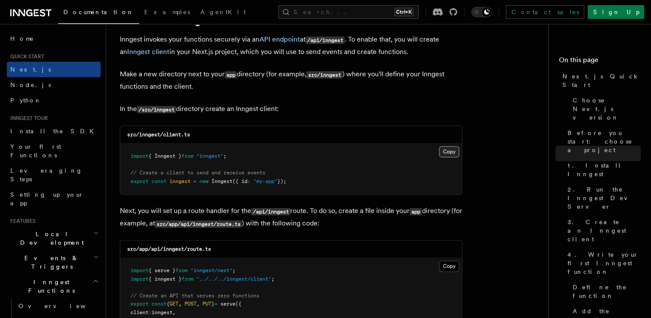  Describe the element at coordinates (605, 109) in the screenshot. I see `a: Choose Next.js version` at that location.